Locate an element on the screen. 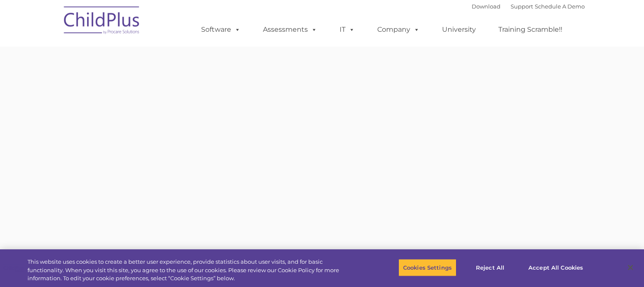 Image resolution: width=644 pixels, height=287 pixels. a: Assessments is located at coordinates (290, 29).